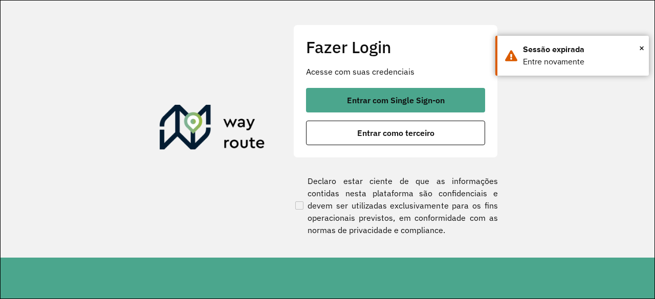  What do you see at coordinates (642, 48) in the screenshot?
I see `button: Close` at bounding box center [642, 48].